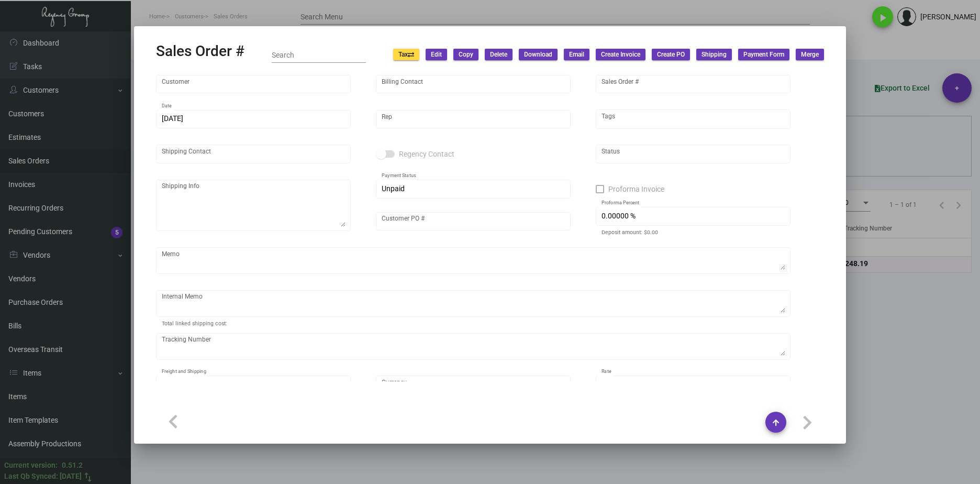  What do you see at coordinates (764, 55) in the screenshot?
I see `span: Payment Form` at bounding box center [764, 55].